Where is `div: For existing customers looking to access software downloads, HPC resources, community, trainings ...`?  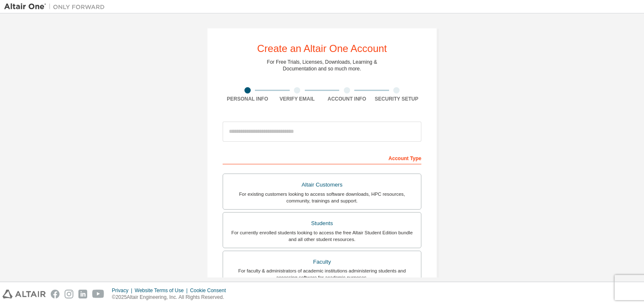
div: For existing customers looking to access software downloads, HPC resources, community, trainings ... is located at coordinates (322, 198).